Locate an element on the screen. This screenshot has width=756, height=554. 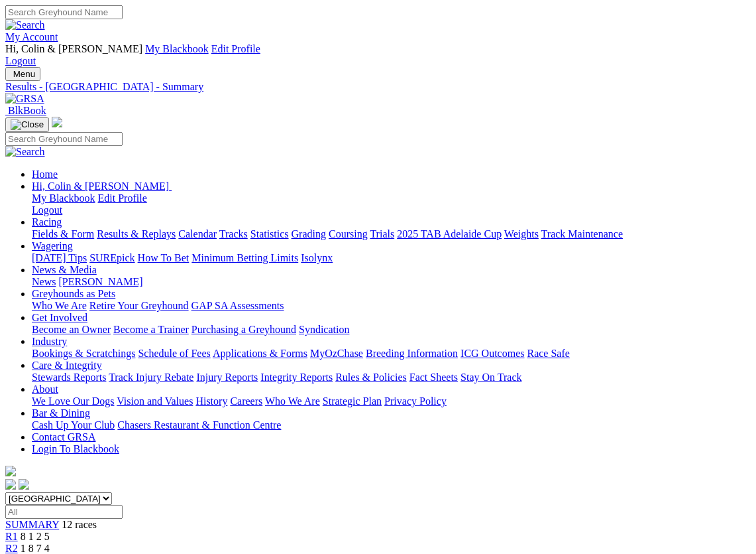
div: News & Media is located at coordinates (391, 282).